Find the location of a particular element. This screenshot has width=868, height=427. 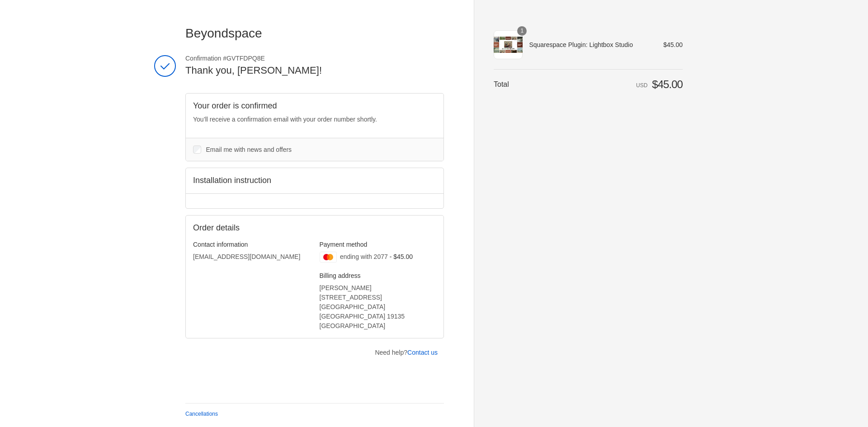

span: ending with 2077 is located at coordinates (364, 257).